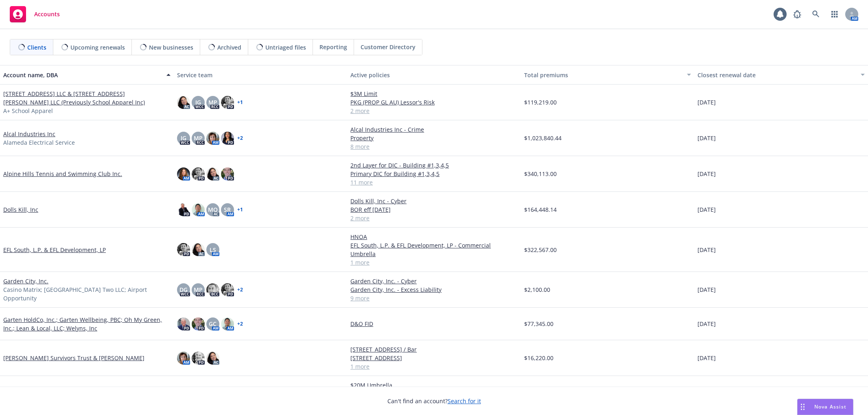  Describe the element at coordinates (434, 385) in the screenshot. I see `a: $20M Umbrella` at that location.